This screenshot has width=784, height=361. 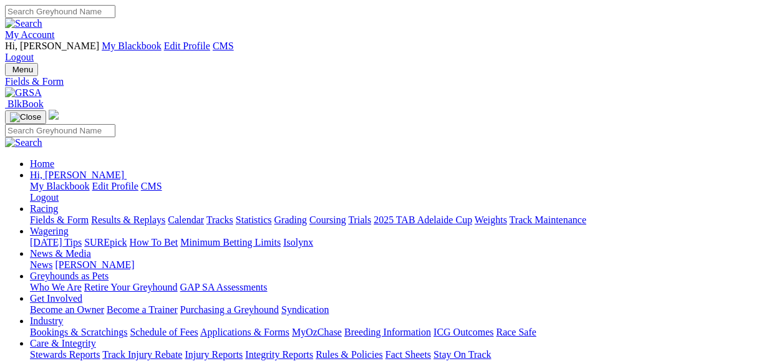 What do you see at coordinates (46, 320) in the screenshot?
I see `a: Industry` at bounding box center [46, 320].